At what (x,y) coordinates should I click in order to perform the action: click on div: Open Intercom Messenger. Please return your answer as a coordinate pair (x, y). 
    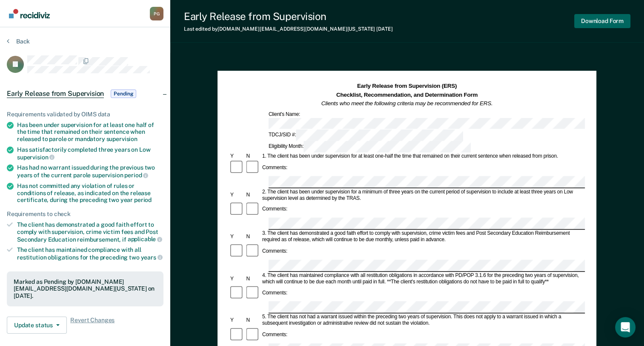
    Looking at the image, I should click on (625, 328).